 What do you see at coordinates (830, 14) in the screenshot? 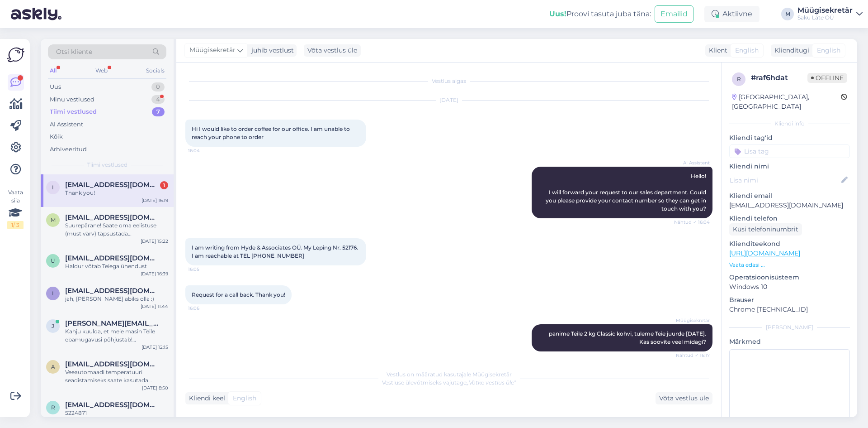
I see `a: MüügisekretärSaku Läte OÜ` at bounding box center [830, 14].